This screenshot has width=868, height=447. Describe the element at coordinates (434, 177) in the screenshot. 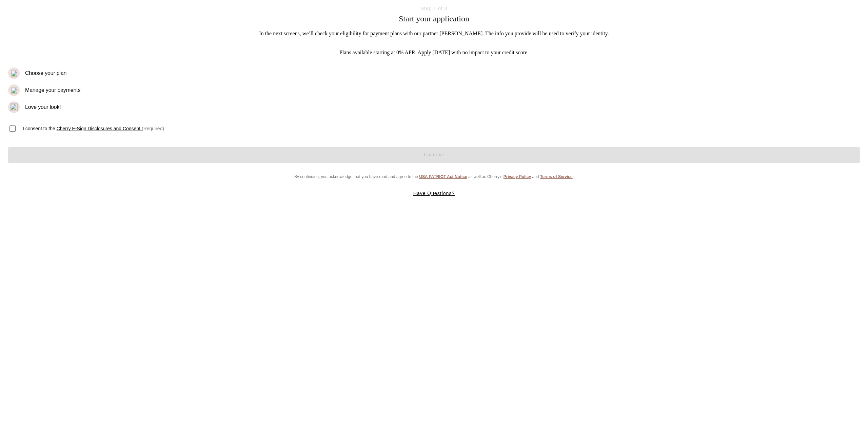

I see `div: By continuing, you acknowledge that you have read and agree to the as well as Cherry’s and .` at that location.